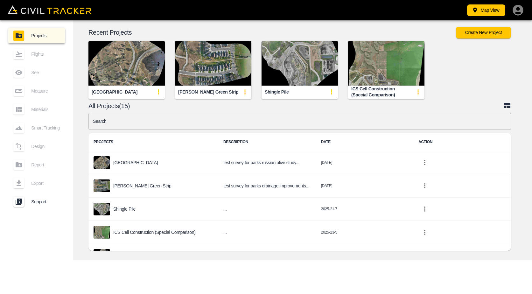  I want to click on td: 2025-21-7, so click(365, 209).